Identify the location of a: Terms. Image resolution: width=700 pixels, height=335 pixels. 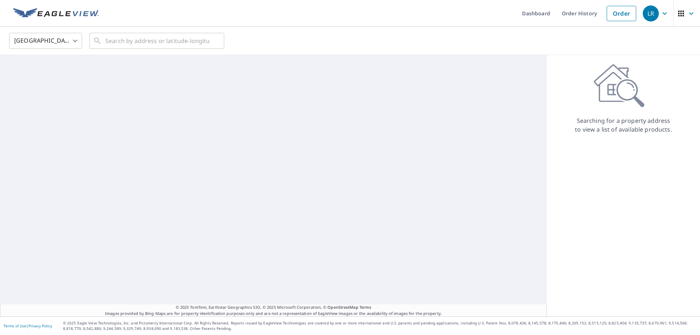
(365, 307).